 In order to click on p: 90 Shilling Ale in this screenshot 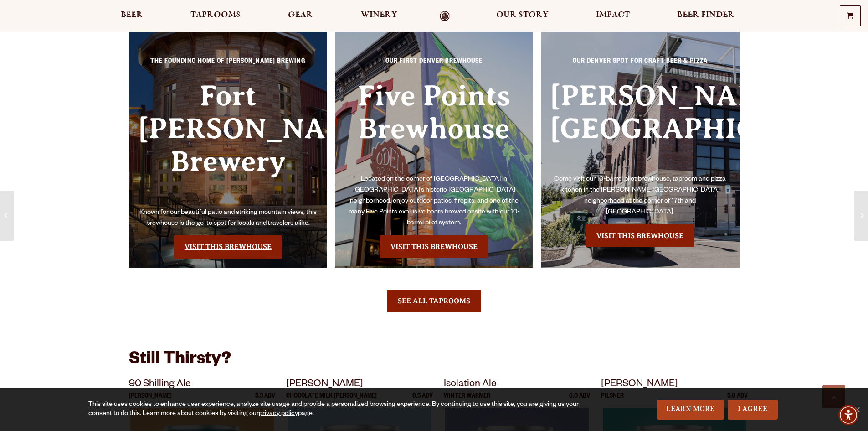, I will do `click(202, 385)`.